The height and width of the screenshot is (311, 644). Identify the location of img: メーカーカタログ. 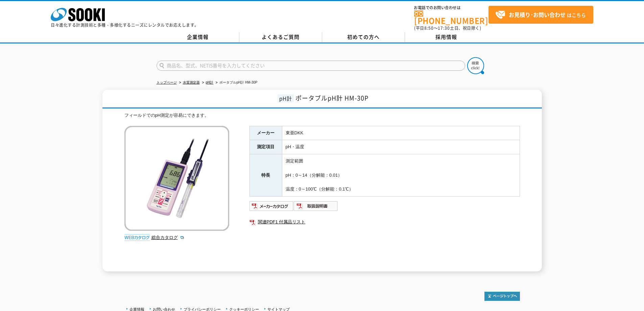
(272, 206).